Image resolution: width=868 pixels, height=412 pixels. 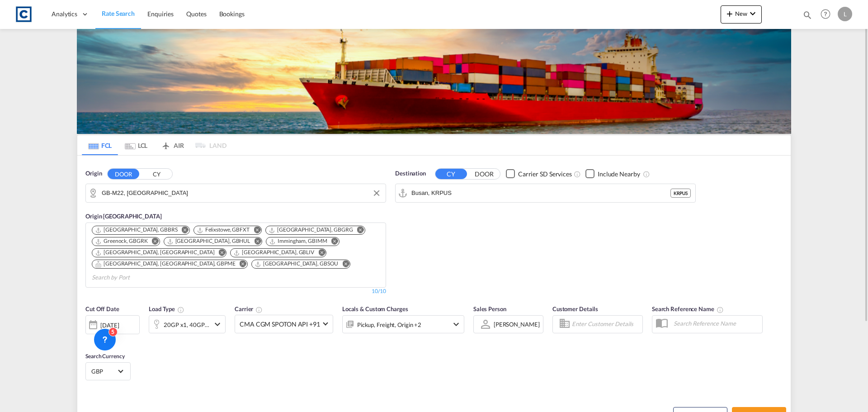 I want to click on md-icon: Unchecked: Ignores neighbouring ports when fetching rates.Checked : Includes neighbouring ports w..., so click(x=647, y=174).